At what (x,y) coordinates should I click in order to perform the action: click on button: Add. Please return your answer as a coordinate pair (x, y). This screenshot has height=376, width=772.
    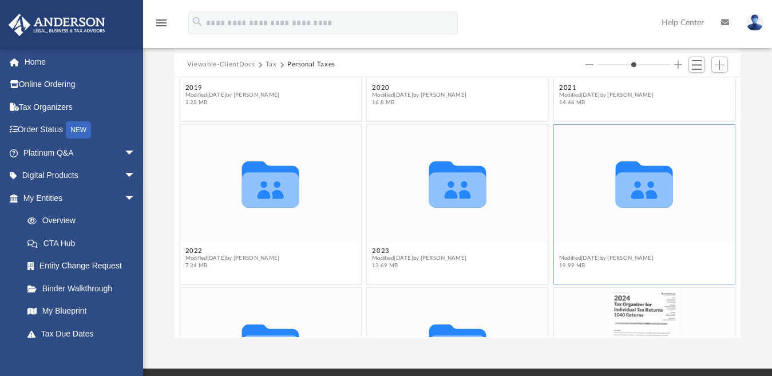
    Looking at the image, I should click on (720, 65).